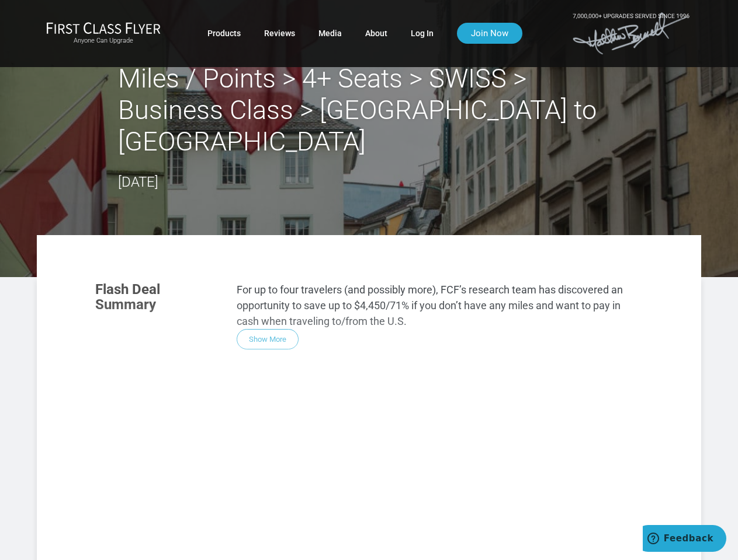 The image size is (738, 560). I want to click on a: Products, so click(223, 33).